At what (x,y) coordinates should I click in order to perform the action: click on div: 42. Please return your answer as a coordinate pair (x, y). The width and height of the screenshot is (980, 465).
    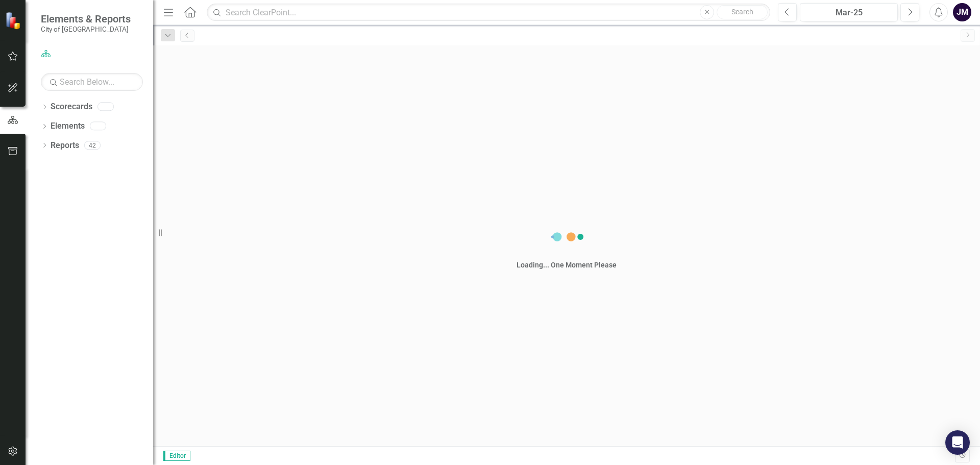
    Looking at the image, I should click on (92, 145).